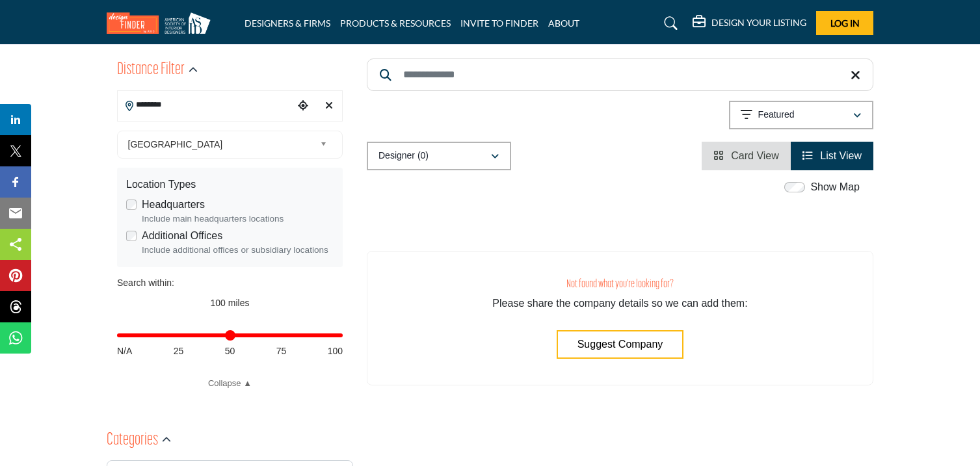 The height and width of the screenshot is (466, 980). Describe the element at coordinates (230, 384) in the screenshot. I see `a: Collapse ▲` at that location.